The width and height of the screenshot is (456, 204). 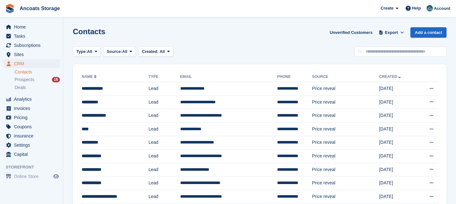 What do you see at coordinates (56, 176) in the screenshot?
I see `a: Preview store` at bounding box center [56, 176].